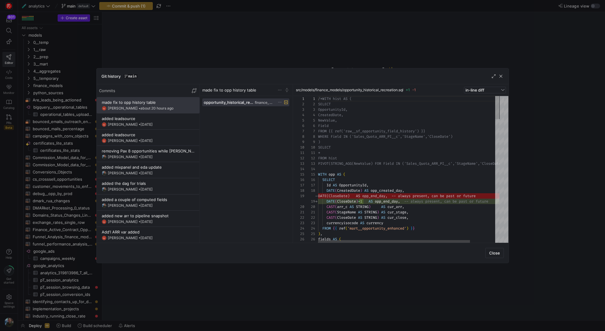  I want to click on span: Id, so click(329, 185).